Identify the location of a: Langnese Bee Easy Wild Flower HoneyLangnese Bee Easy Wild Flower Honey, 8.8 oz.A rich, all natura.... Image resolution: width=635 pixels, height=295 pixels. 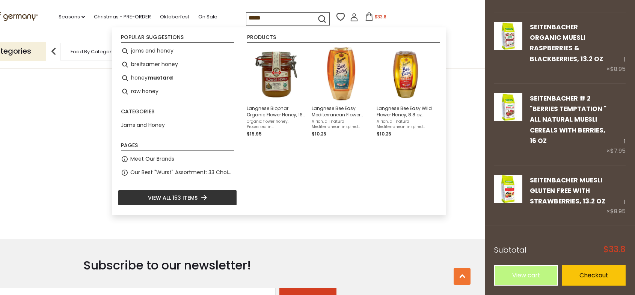
(406, 92).